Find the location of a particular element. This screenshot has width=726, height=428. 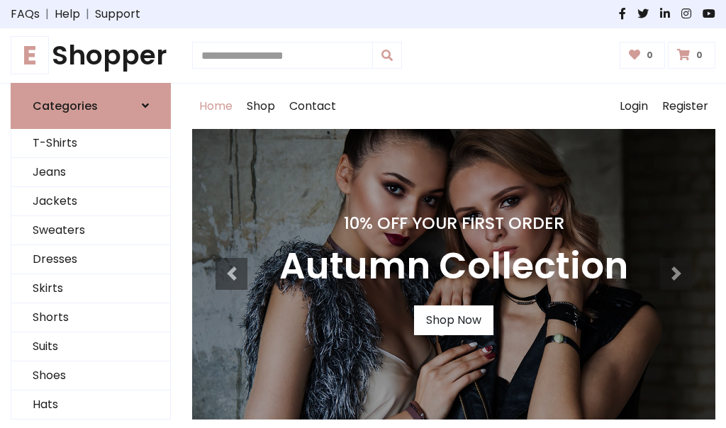

a: Register is located at coordinates (684, 106).